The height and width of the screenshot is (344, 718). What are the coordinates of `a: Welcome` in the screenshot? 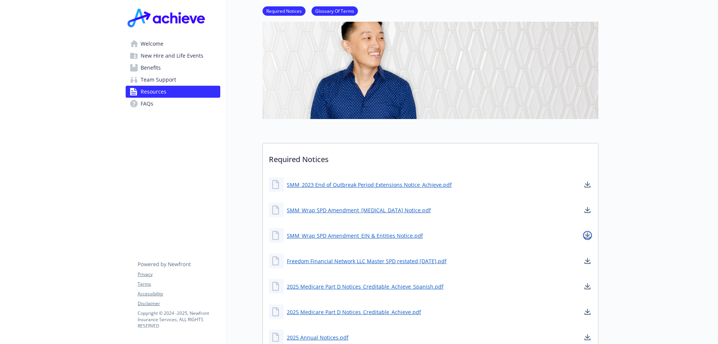 It's located at (173, 44).